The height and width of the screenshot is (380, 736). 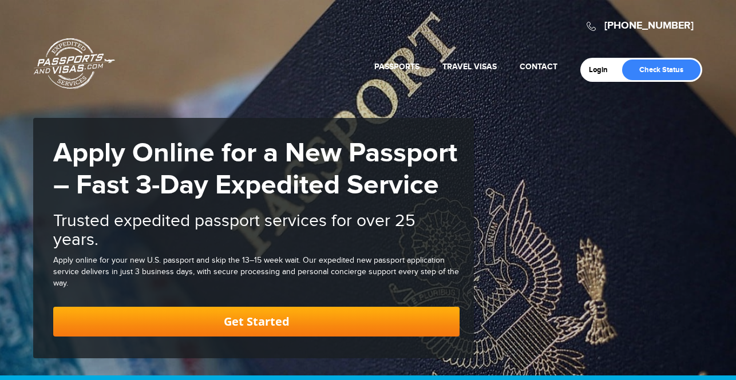 I want to click on a: Login, so click(x=602, y=70).